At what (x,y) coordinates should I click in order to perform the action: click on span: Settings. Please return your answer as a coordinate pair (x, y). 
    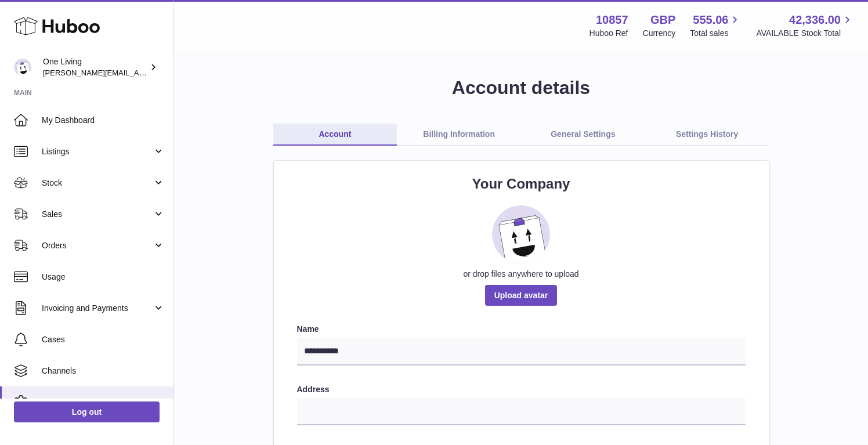
    Looking at the image, I should click on (103, 402).